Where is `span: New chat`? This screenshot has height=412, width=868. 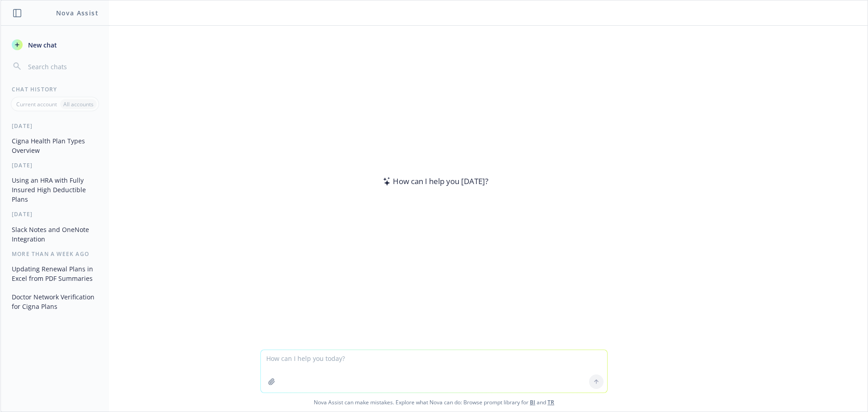
span: New chat is located at coordinates (42, 45).